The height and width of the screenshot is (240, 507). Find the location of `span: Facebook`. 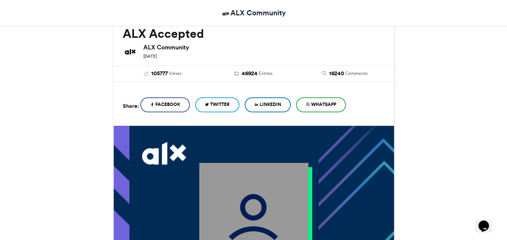

span: Facebook is located at coordinates (168, 105).